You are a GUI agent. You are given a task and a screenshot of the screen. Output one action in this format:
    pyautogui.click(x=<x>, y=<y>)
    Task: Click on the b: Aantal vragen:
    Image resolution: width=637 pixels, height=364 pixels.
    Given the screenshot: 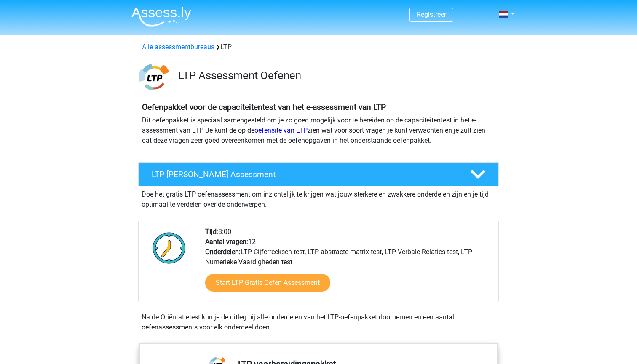 What is the action you would take?
    pyautogui.click(x=226, y=242)
    